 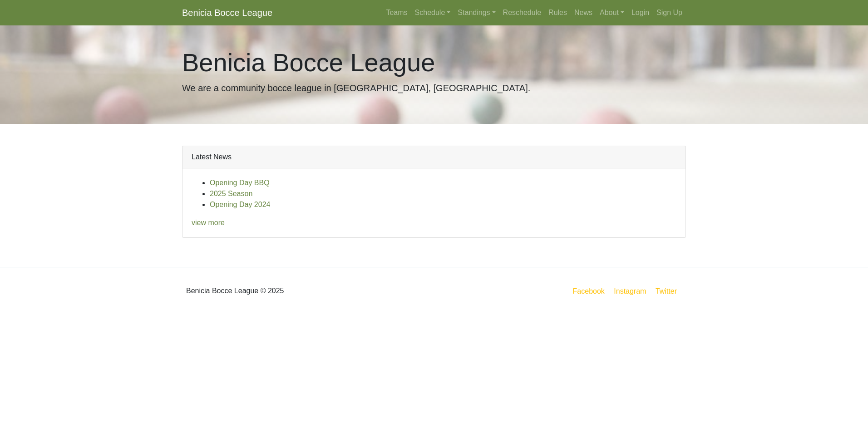 What do you see at coordinates (227, 13) in the screenshot?
I see `a: Benicia Bocce League` at bounding box center [227, 13].